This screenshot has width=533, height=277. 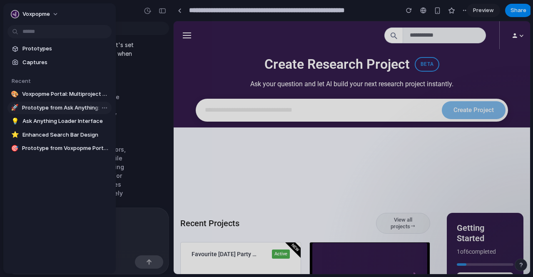 What do you see at coordinates (65, 121) in the screenshot?
I see `span: Ask Anything Loader Interface` at bounding box center [65, 121].